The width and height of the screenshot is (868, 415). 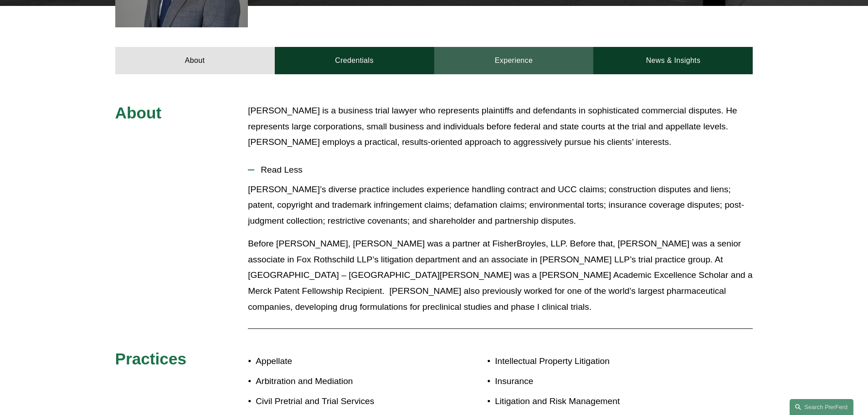 I want to click on p: Arbitration and Mediation, so click(x=344, y=381).